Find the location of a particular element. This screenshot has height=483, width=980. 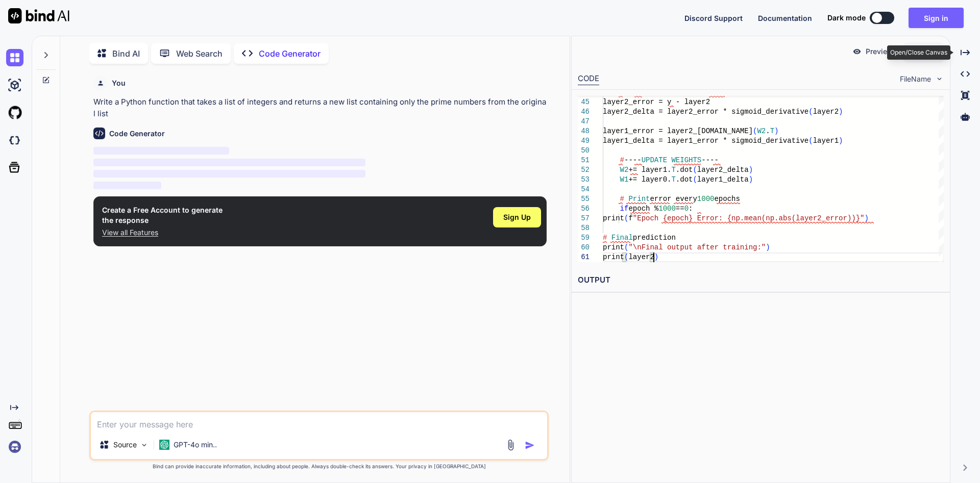

p: Source is located at coordinates (125, 444).